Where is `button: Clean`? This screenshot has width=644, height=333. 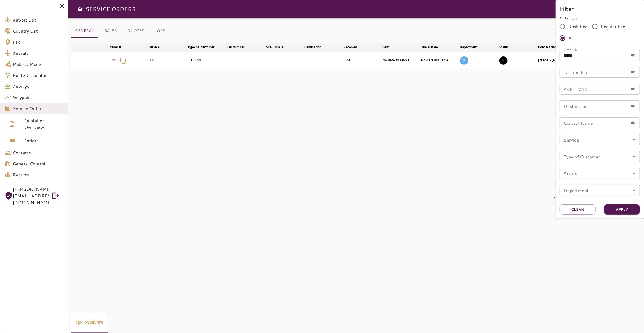 button: Clean is located at coordinates (578, 210).